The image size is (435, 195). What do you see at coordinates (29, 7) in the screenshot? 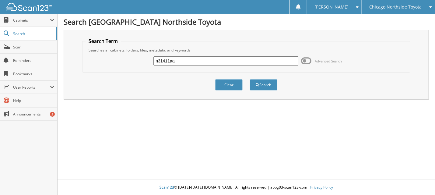
I see `img: scan123-logo-white.svg` at bounding box center [29, 7].